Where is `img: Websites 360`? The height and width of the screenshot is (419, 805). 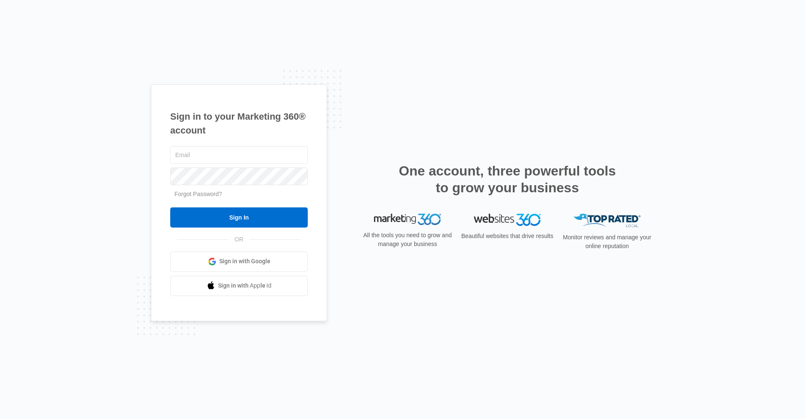 img: Websites 360 is located at coordinates (508, 219).